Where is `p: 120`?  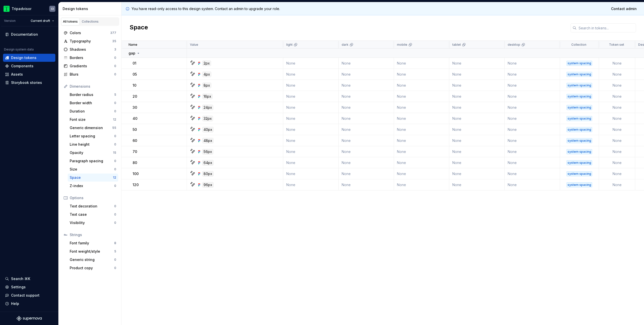 p: 120 is located at coordinates (135, 185).